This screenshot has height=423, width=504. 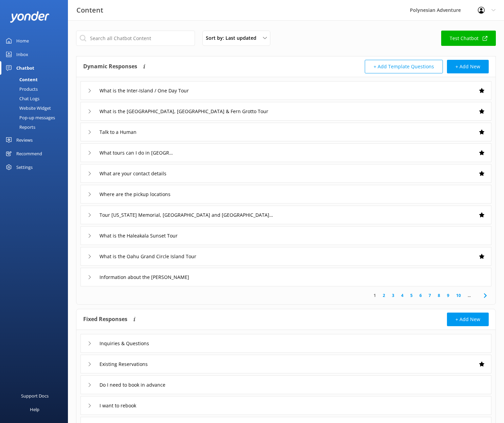 I want to click on div: Inbox, so click(x=22, y=54).